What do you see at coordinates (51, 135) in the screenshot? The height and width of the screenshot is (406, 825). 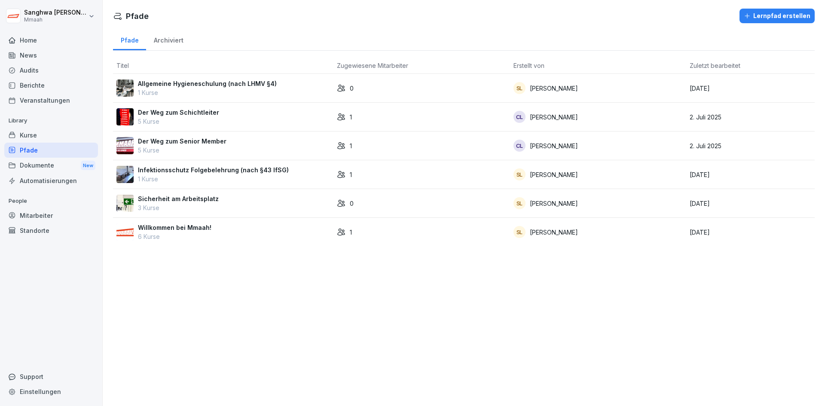 I see `div: Kurse` at bounding box center [51, 135].